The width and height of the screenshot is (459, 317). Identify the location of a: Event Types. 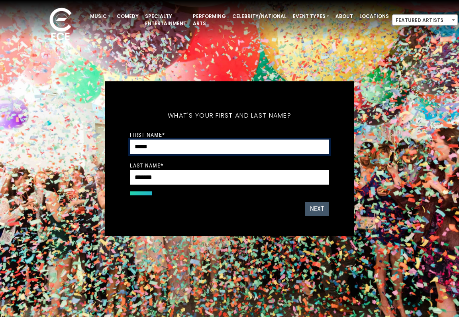
(311, 16).